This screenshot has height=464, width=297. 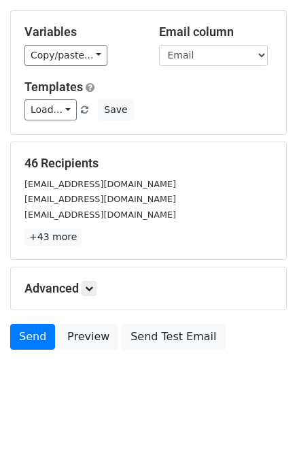 What do you see at coordinates (263, 431) in the screenshot?
I see `div: Chat Widget` at bounding box center [263, 431].